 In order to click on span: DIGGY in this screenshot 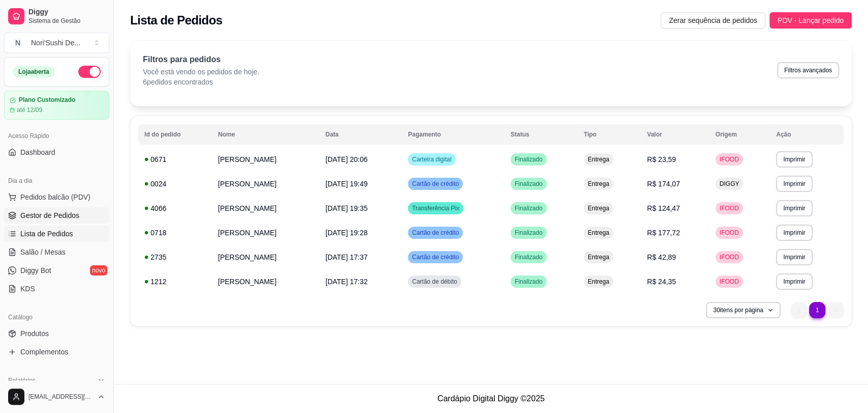, I will do `click(729, 184)`.